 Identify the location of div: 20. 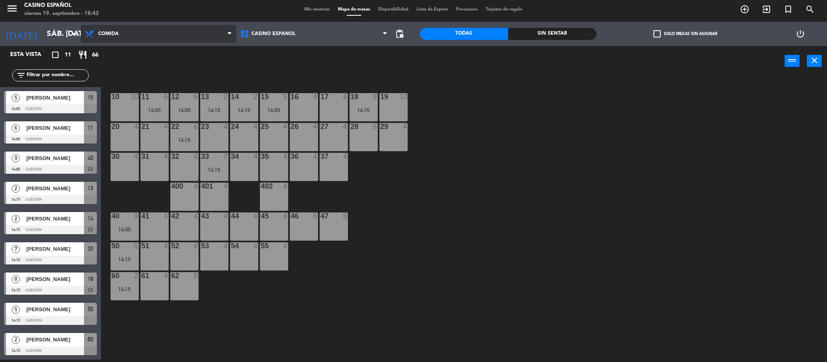
(111, 127).